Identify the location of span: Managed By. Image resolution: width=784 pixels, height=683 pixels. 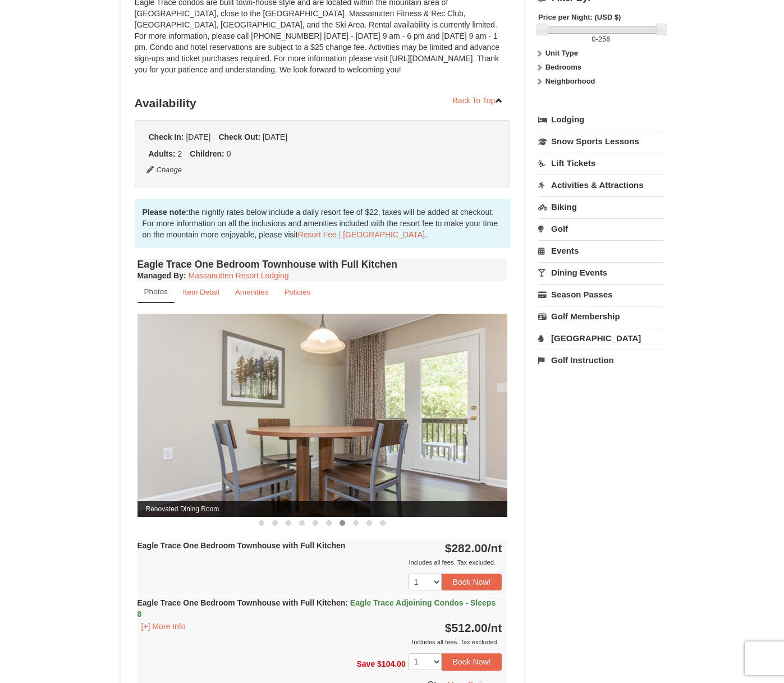
(161, 276).